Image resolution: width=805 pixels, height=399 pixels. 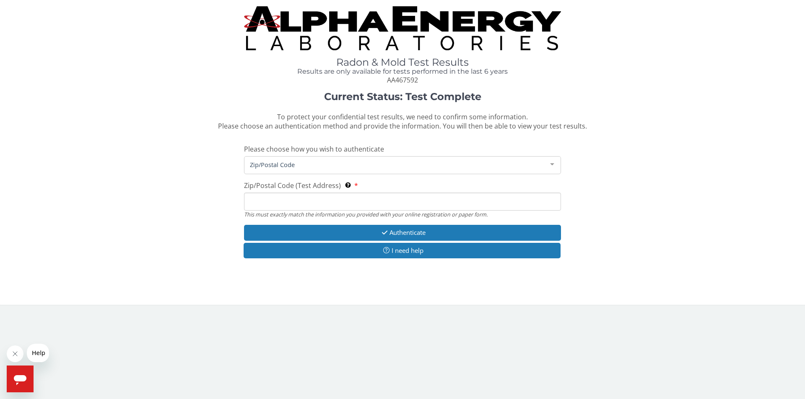 What do you see at coordinates (12, 9) in the screenshot?
I see `span: Help` at bounding box center [12, 9].